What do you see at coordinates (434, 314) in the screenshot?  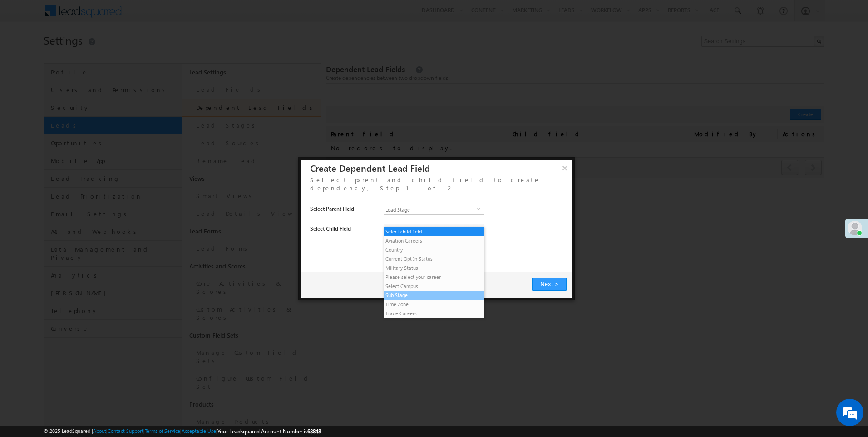 I see `li: Trade Careers` at bounding box center [434, 314].